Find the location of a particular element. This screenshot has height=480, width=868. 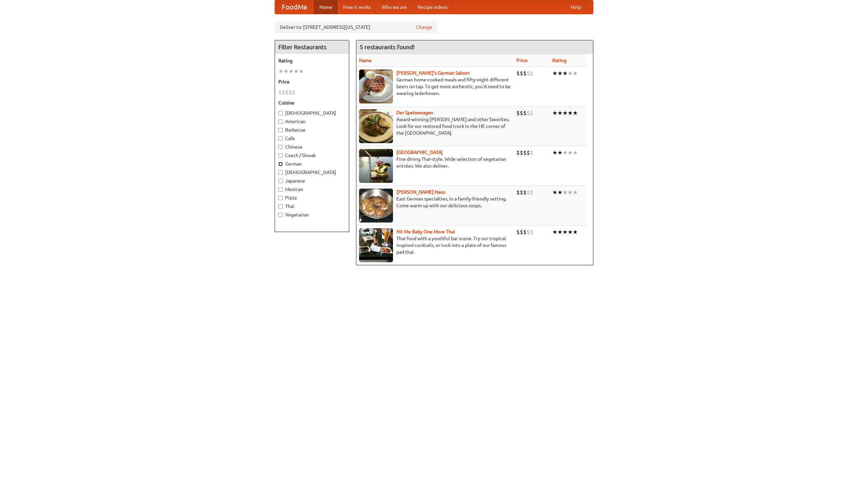

b: Hit Me Baby One More Thai is located at coordinates (425, 232).